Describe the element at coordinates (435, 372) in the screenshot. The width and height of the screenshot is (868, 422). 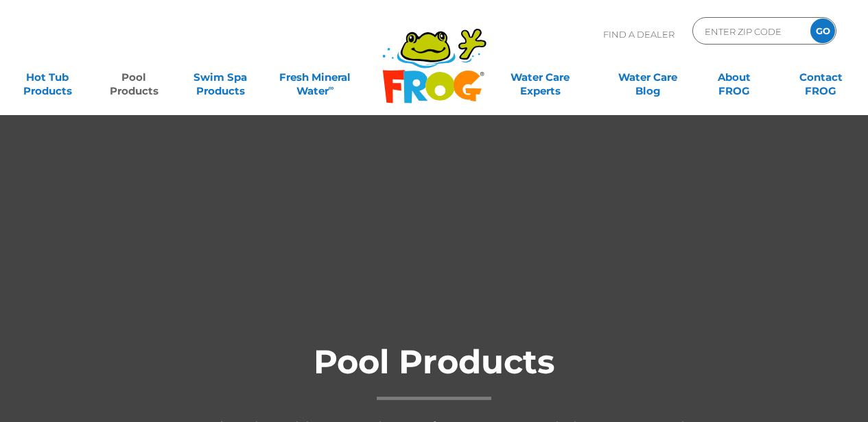
I see `h1: Pool Products` at that location.